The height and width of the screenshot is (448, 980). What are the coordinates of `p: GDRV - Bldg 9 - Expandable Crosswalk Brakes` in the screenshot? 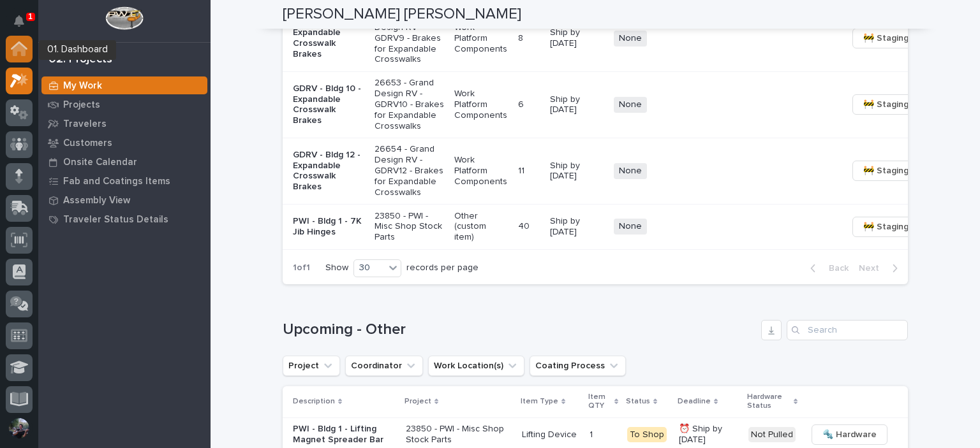 It's located at (329, 38).